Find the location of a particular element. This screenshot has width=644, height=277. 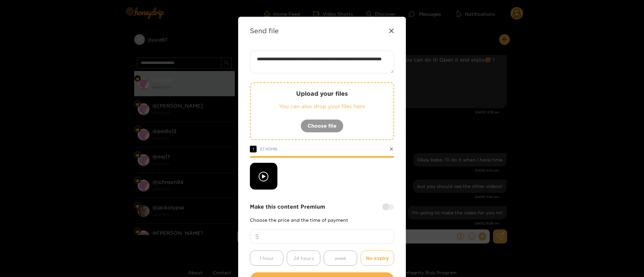

p: Choose the price and the time of payment is located at coordinates (322, 220).